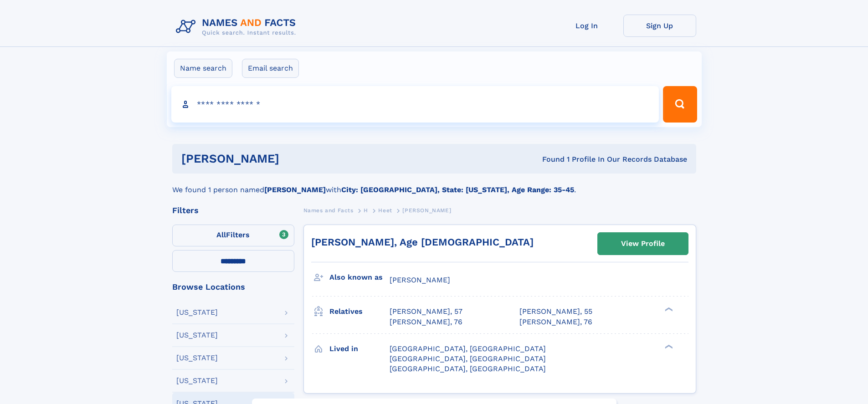  I want to click on div: Filters, so click(233, 210).